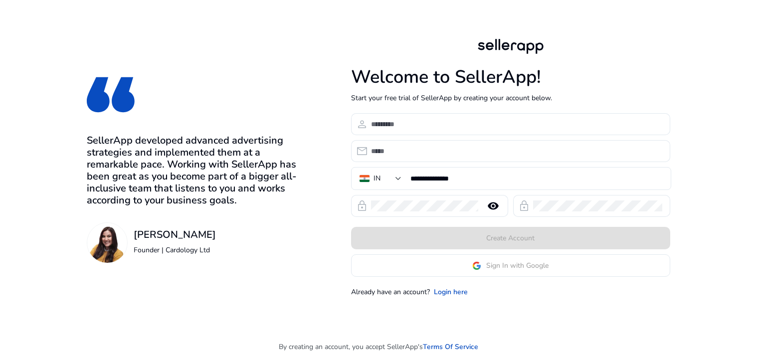 Image resolution: width=757 pixels, height=360 pixels. I want to click on mat-icon: remove_red_eye, so click(493, 206).